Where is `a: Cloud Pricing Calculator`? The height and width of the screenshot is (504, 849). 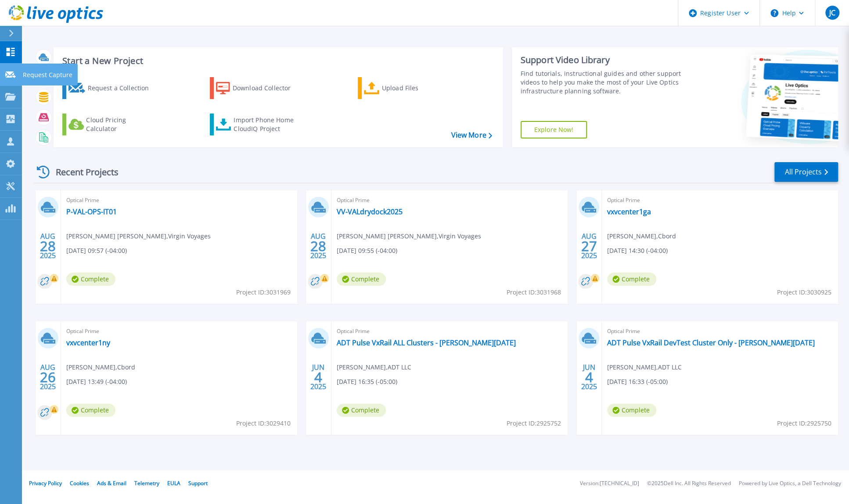 a: Cloud Pricing Calculator is located at coordinates (111, 125).